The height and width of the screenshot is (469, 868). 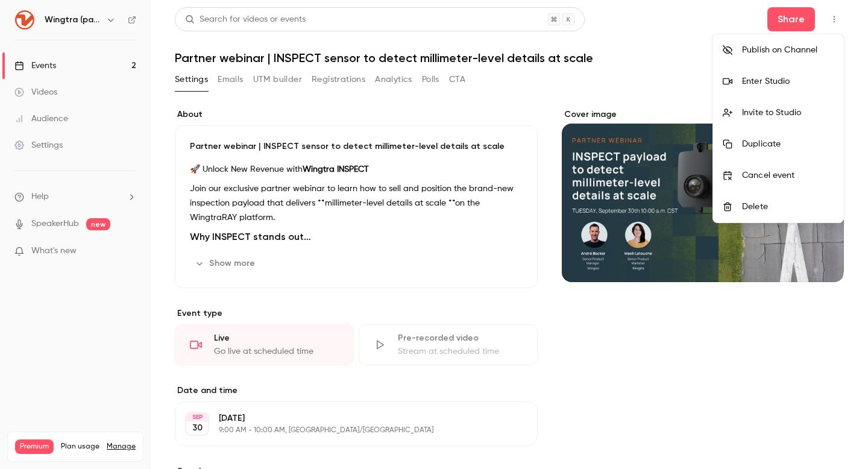 What do you see at coordinates (789, 175) in the screenshot?
I see `div: Cancel event` at bounding box center [789, 175].